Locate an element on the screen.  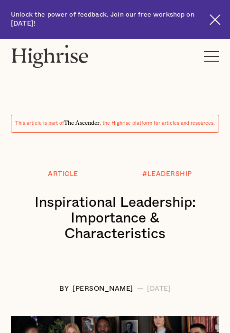
div: BY is located at coordinates (64, 289).